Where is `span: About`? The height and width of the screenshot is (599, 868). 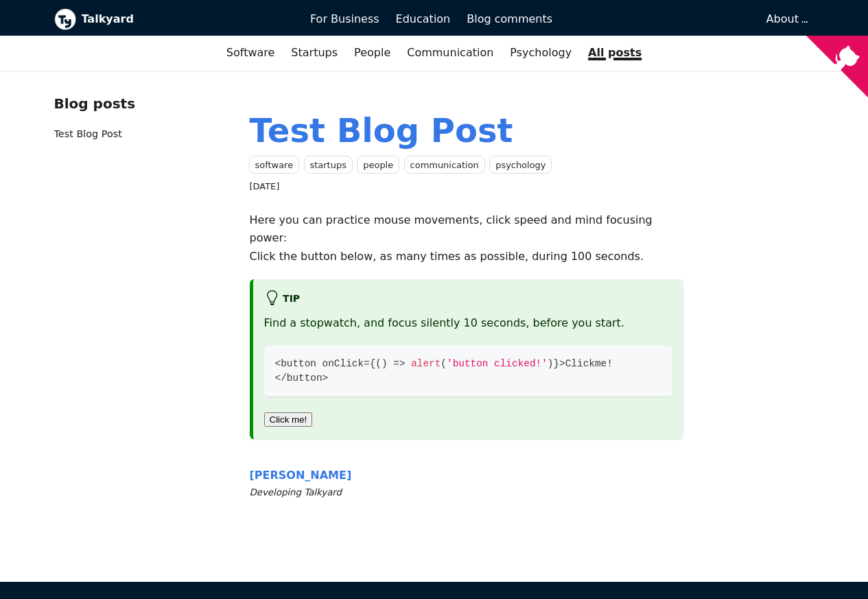 span: About is located at coordinates (787, 18).